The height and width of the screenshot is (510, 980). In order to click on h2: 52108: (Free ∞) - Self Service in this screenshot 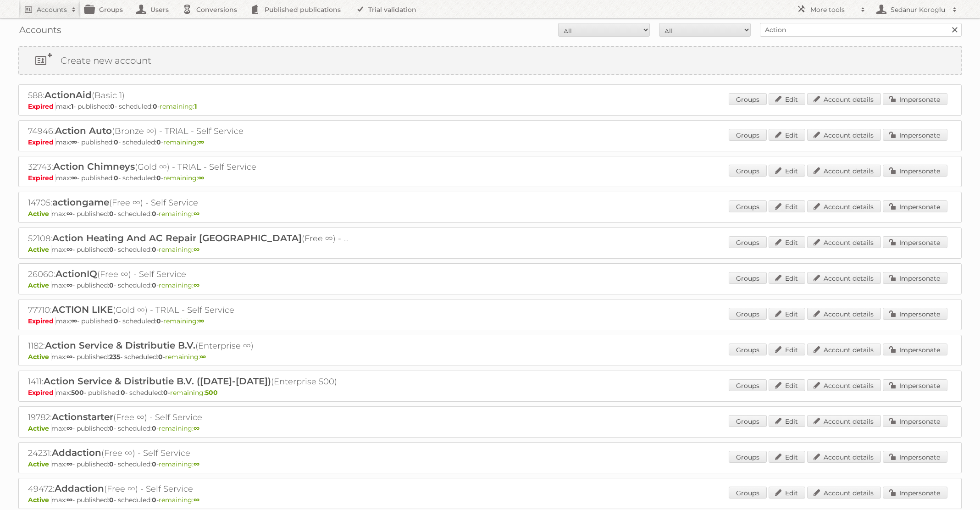, I will do `click(189, 238)`.